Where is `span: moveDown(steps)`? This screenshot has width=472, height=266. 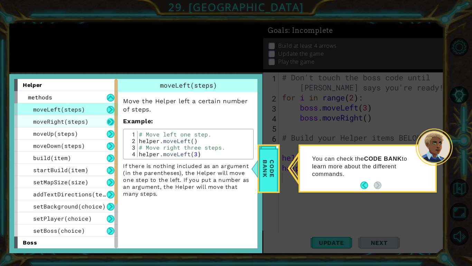 span: moveDown(steps) is located at coordinates (59, 145).